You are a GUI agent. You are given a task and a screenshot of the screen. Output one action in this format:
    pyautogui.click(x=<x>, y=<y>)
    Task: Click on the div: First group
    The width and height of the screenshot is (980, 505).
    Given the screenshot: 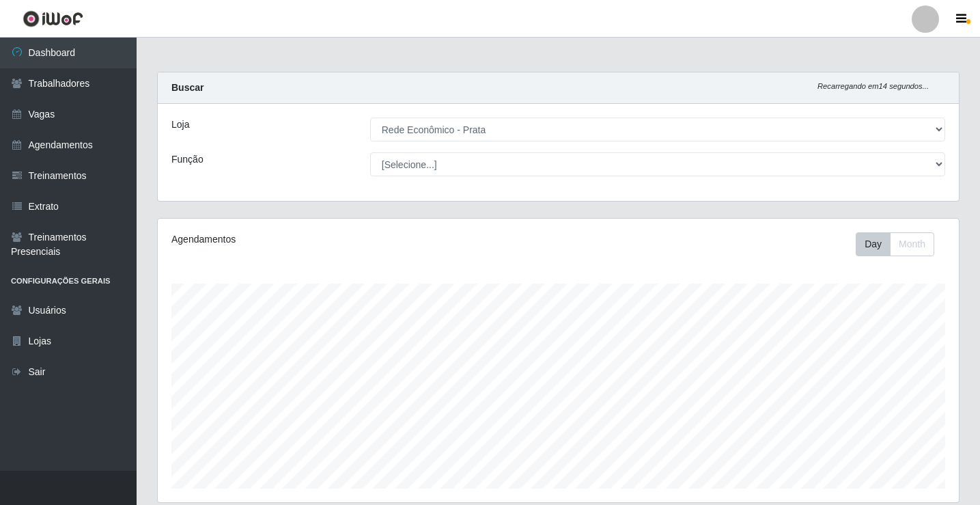 What is the action you would take?
    pyautogui.click(x=895, y=244)
    